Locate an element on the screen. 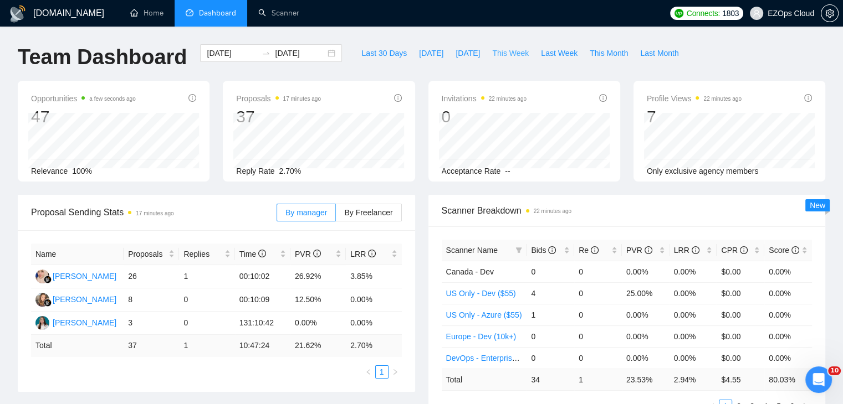 The width and height of the screenshot is (843, 404). span: New is located at coordinates (817, 206).